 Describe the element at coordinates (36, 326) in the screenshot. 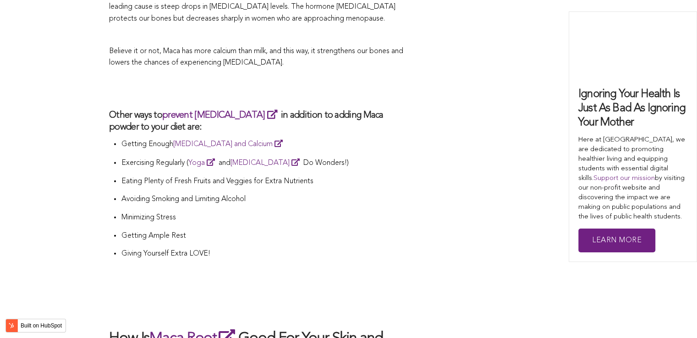

I see `button: Built on HubSpot` at that location.